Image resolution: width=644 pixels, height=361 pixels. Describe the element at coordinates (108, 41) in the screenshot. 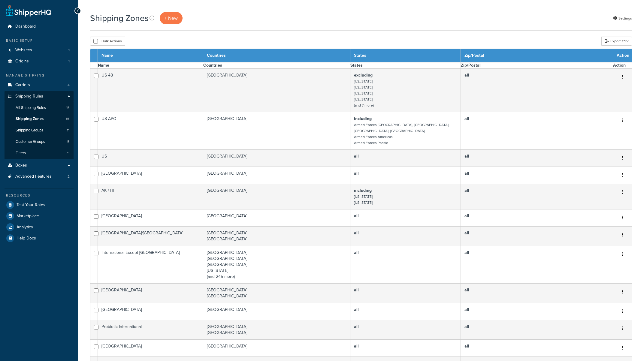

I see `button: Bulk Actions` at that location.